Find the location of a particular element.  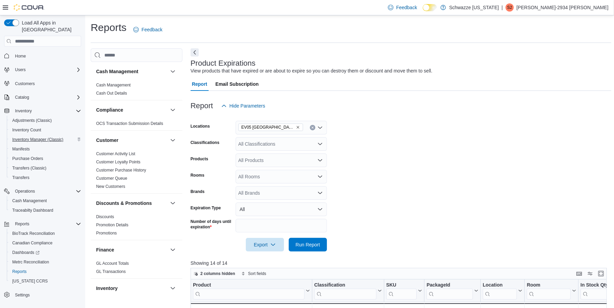

span: OCS Transaction Submission Details is located at coordinates (130, 124).